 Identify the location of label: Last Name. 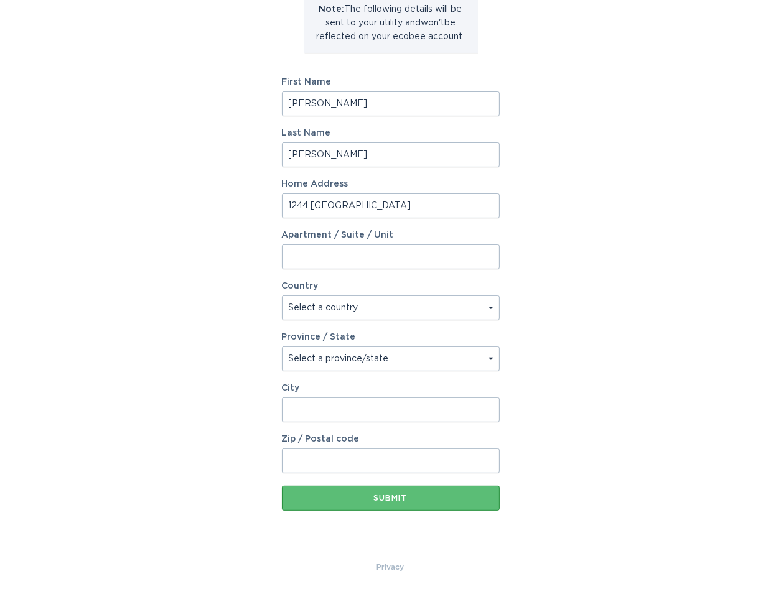
(391, 133).